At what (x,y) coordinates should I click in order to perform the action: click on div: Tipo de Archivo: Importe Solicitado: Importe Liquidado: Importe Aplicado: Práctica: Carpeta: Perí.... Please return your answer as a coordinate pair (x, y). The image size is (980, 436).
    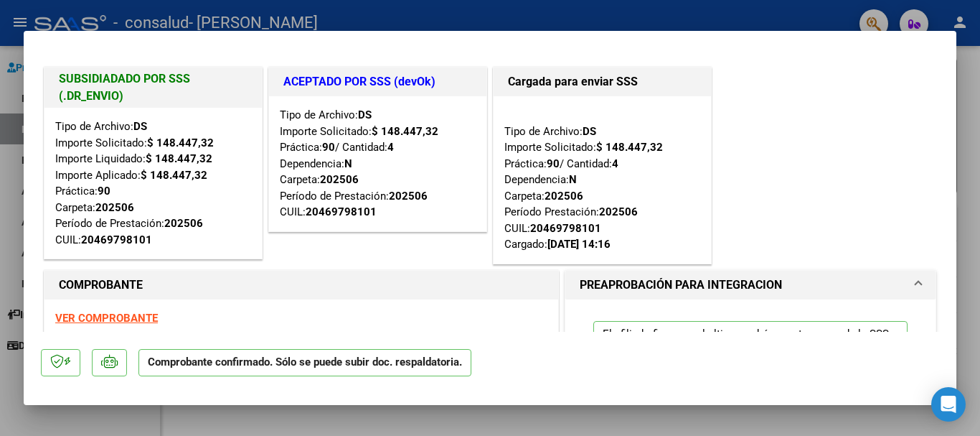
    Looking at the image, I should click on (153, 183).